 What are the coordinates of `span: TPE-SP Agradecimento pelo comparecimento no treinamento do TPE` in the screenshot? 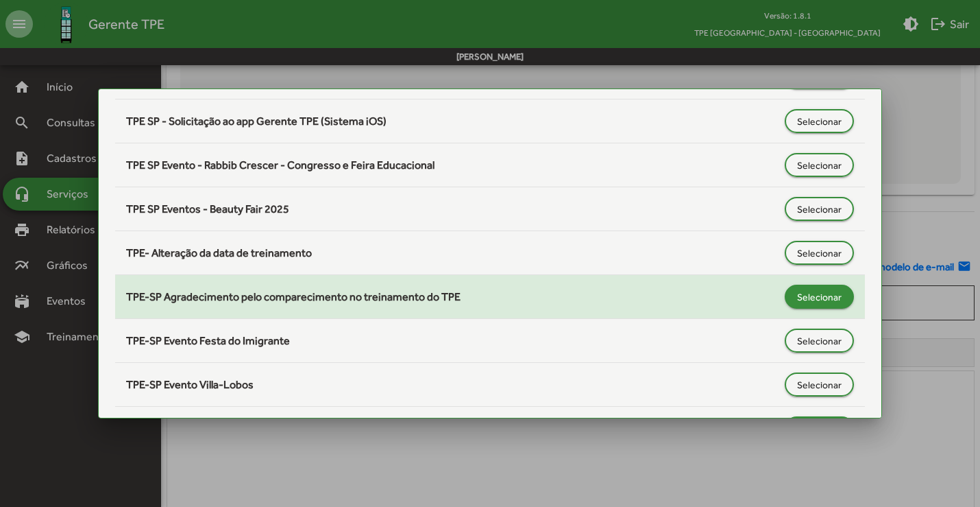 It's located at (293, 296).